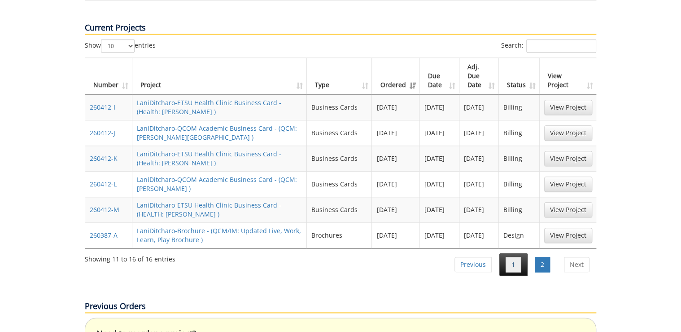  I want to click on p: Current Projects, so click(341, 28).